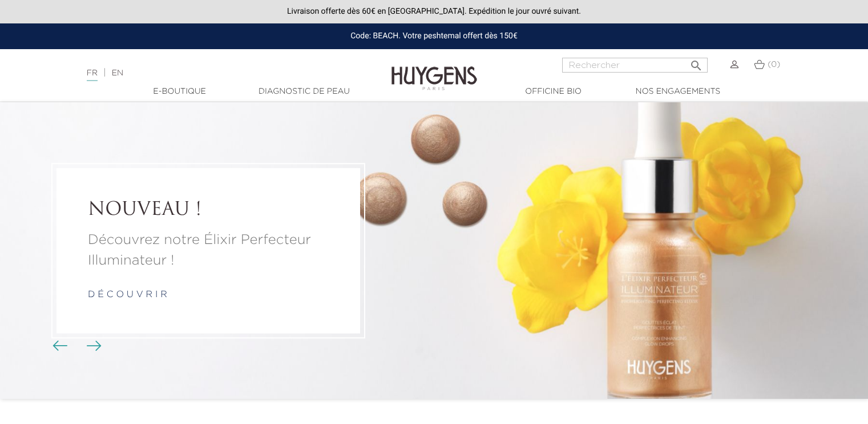  Describe the element at coordinates (434, 70) in the screenshot. I see `img: Huygens` at that location.